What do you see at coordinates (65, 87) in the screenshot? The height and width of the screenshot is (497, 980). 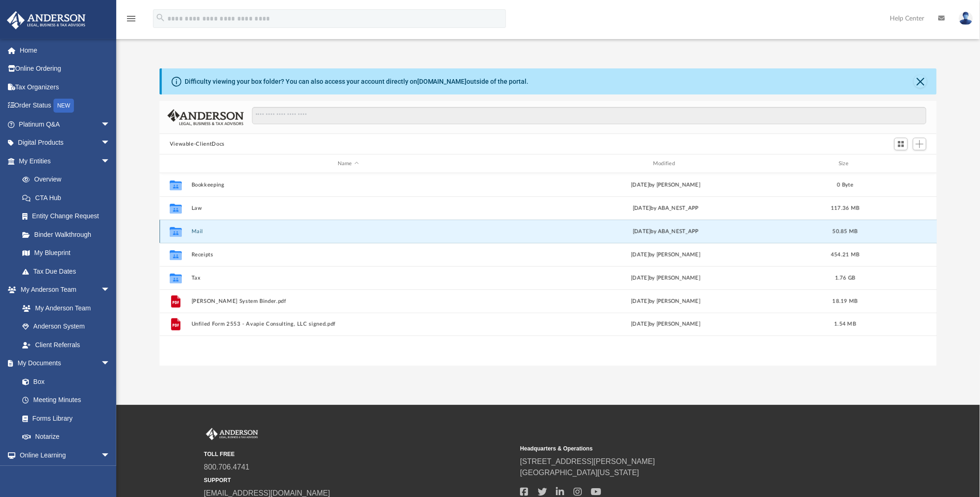 I see `a: Tax Organizers` at bounding box center [65, 87].